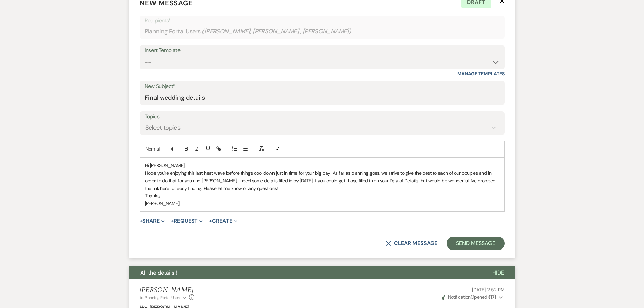  I want to click on label: New Subject*, so click(322, 86).